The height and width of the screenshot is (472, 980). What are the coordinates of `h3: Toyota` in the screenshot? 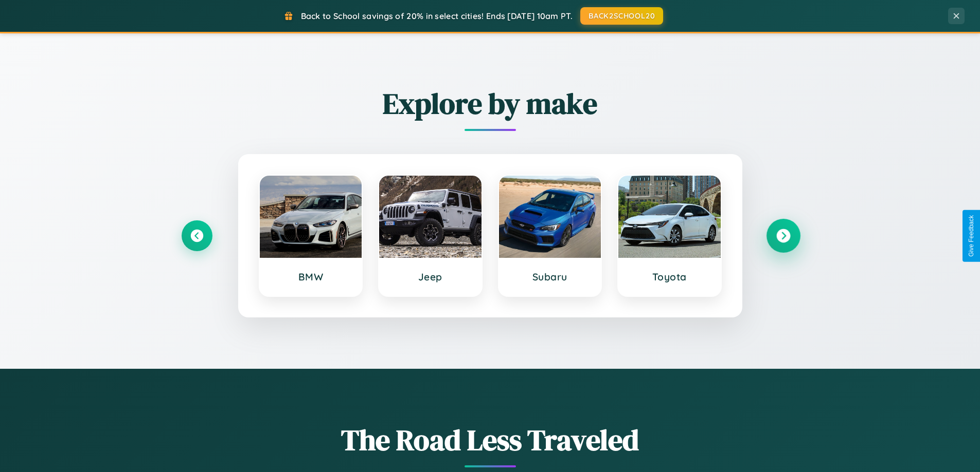 It's located at (669, 277).